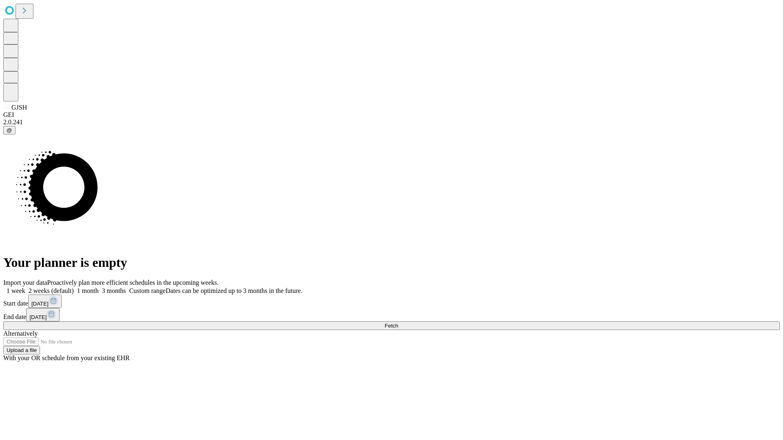 The width and height of the screenshot is (783, 440). Describe the element at coordinates (22, 350) in the screenshot. I see `button: Upload a file` at that location.